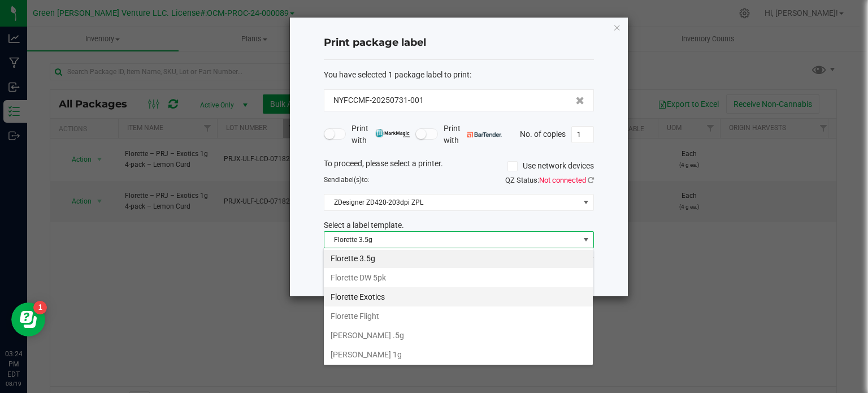  I want to click on span: 1, so click(7, 6).